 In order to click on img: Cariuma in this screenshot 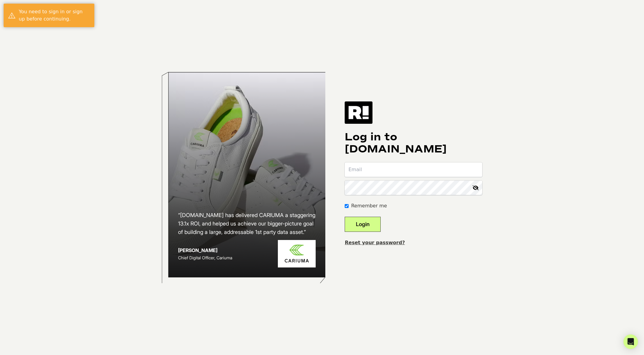, I will do `click(296, 253)`.